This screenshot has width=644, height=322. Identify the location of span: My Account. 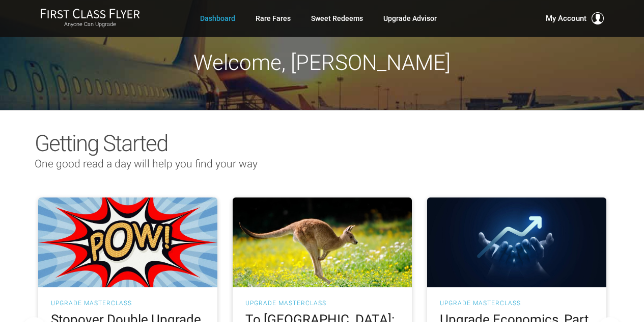
(567, 19).